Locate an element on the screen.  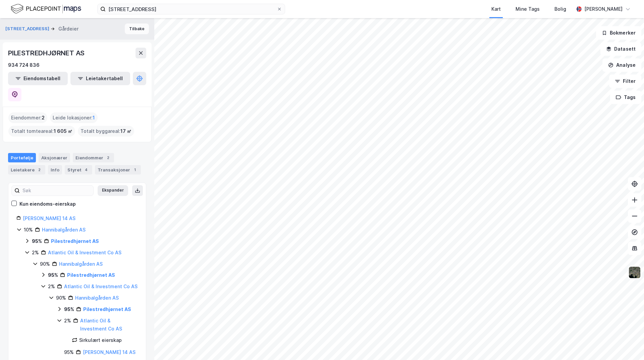
span: 2 is located at coordinates (43, 118).